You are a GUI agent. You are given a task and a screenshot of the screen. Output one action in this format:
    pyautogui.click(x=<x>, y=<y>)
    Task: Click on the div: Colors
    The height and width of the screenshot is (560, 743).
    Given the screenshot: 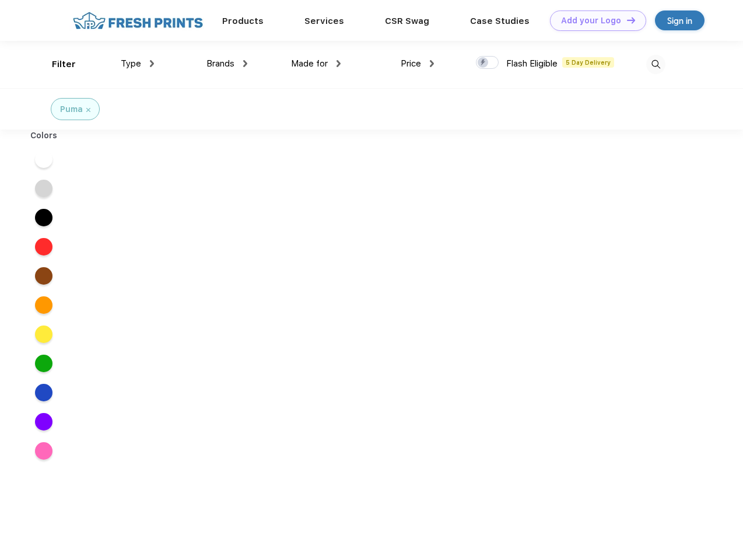 What is the action you would take?
    pyautogui.click(x=44, y=136)
    